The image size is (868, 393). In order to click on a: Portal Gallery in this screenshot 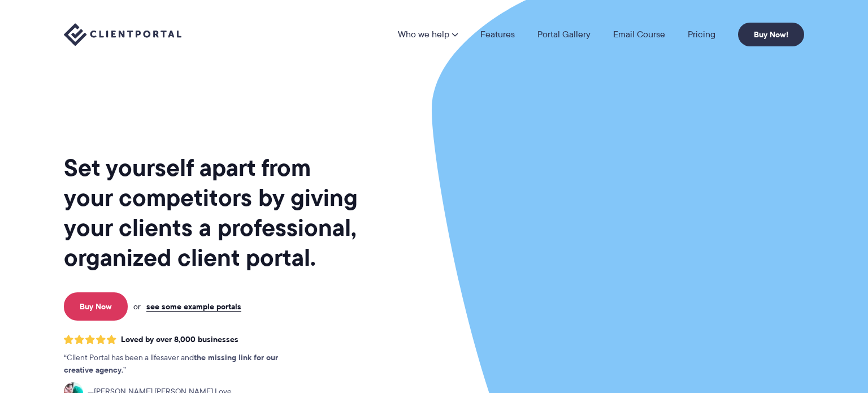, I will do `click(564, 35)`.